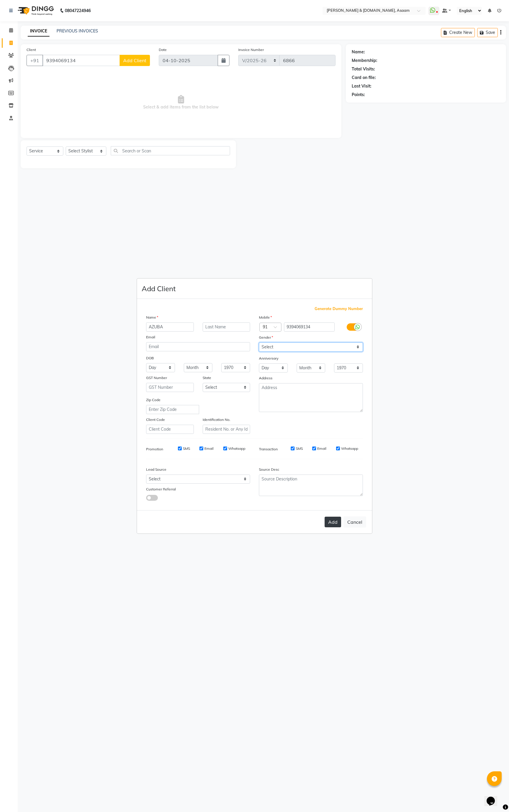 This screenshot has width=509, height=812. Describe the element at coordinates (150, 358) in the screenshot. I see `label: DOB` at that location.